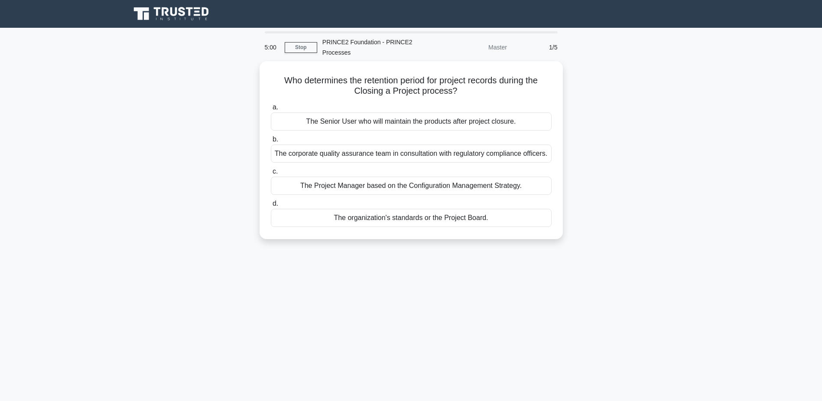 The image size is (822, 401). I want to click on div: Master, so click(474, 47).